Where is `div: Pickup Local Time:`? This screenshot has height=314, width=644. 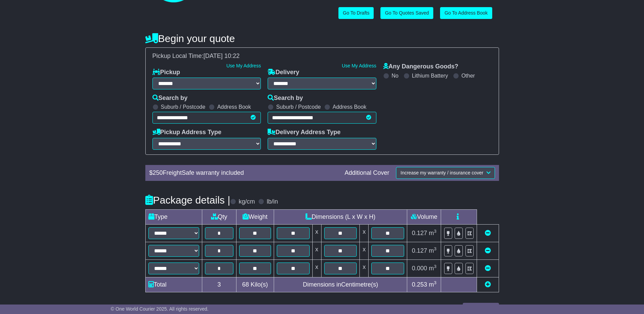
div: Pickup Local Time: is located at coordinates (322, 56).